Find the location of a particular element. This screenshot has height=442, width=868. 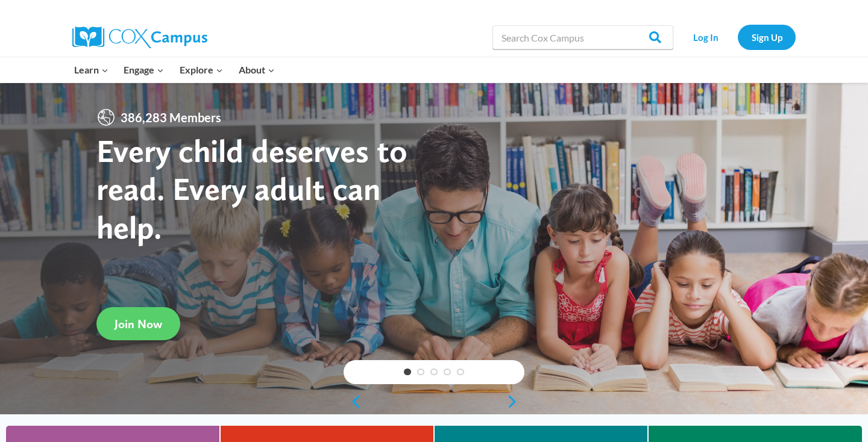

span: Explore is located at coordinates (201, 69).